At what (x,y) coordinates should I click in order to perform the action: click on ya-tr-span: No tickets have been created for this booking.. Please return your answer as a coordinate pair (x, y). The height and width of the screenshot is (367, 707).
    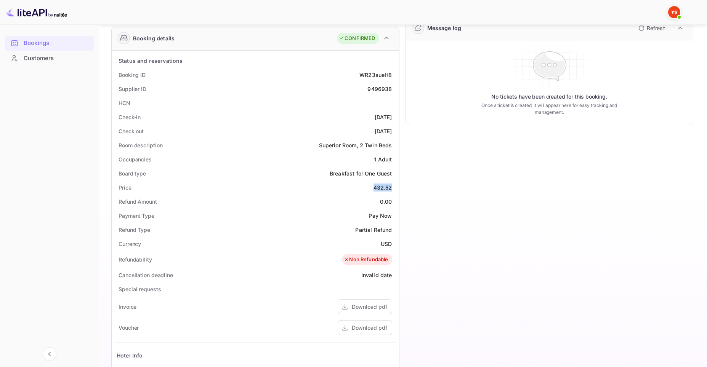
    Looking at the image, I should click on (549, 97).